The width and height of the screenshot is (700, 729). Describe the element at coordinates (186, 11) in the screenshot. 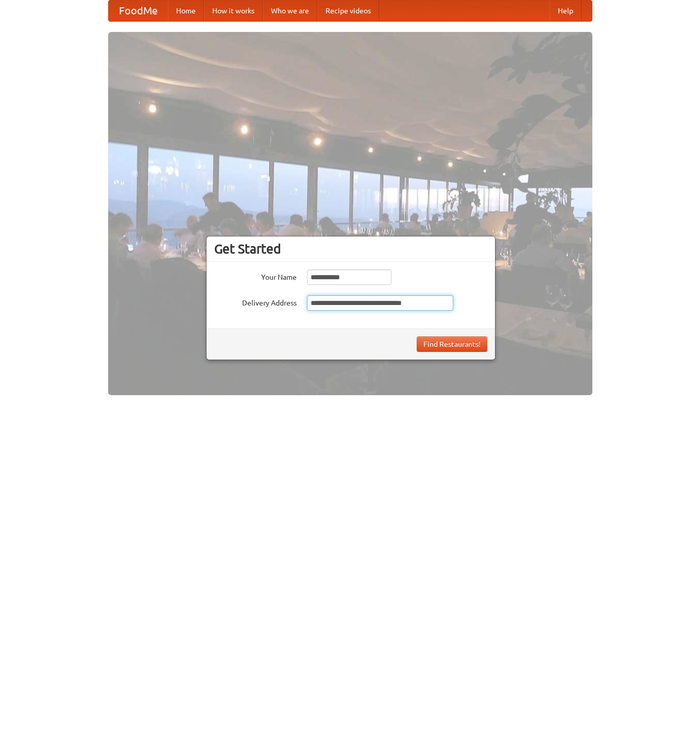

I see `a: Home` at that location.